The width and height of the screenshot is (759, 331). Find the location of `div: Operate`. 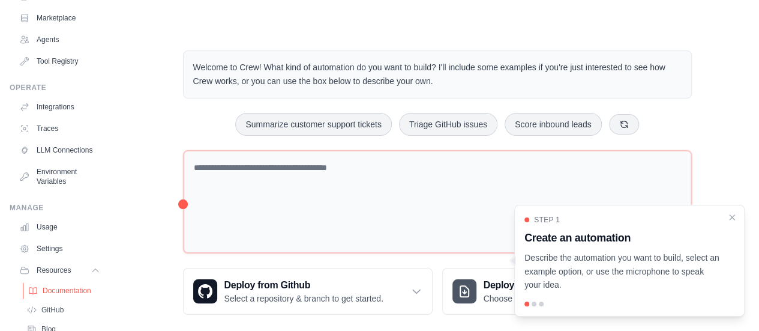

div: Operate is located at coordinates (57, 88).